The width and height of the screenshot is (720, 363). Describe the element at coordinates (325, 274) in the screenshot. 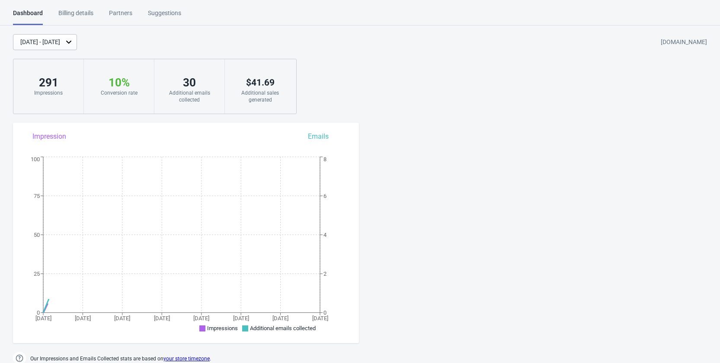

I see `tspan: 2` at that location.